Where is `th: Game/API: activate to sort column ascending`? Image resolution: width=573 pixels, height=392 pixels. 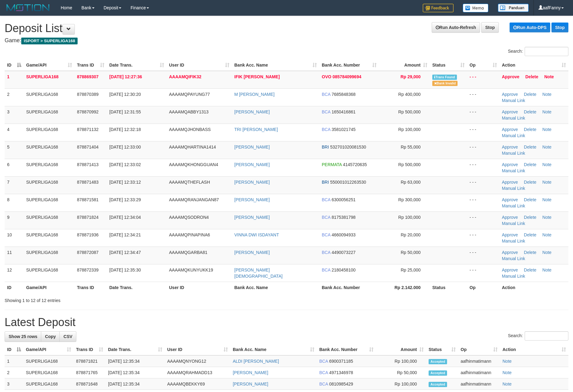 th: Game/API: activate to sort column ascending is located at coordinates (49, 65).